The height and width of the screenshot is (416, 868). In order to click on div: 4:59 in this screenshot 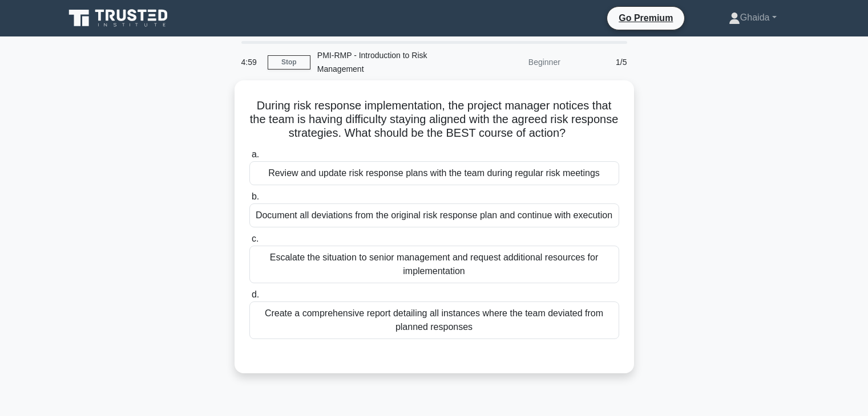, I will do `click(251, 62)`.